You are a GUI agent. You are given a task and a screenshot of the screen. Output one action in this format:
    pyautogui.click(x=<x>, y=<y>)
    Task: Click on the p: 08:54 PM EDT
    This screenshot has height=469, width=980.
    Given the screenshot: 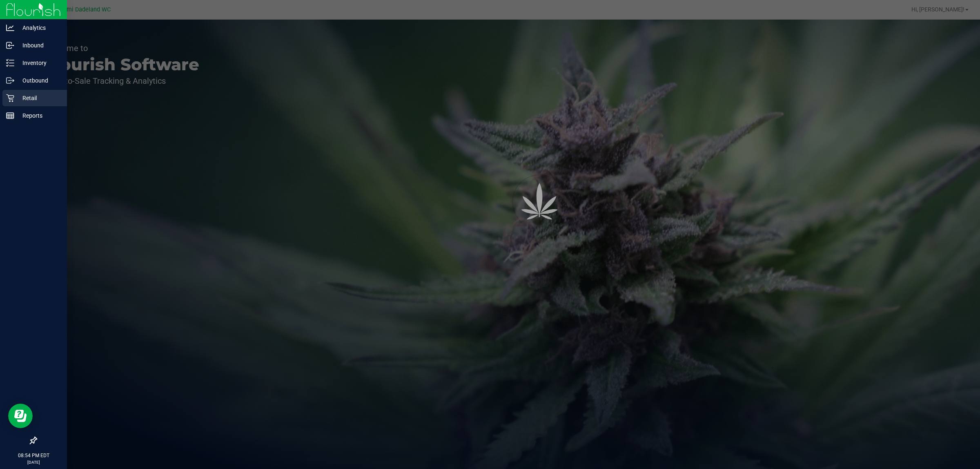 What is the action you would take?
    pyautogui.click(x=34, y=456)
    